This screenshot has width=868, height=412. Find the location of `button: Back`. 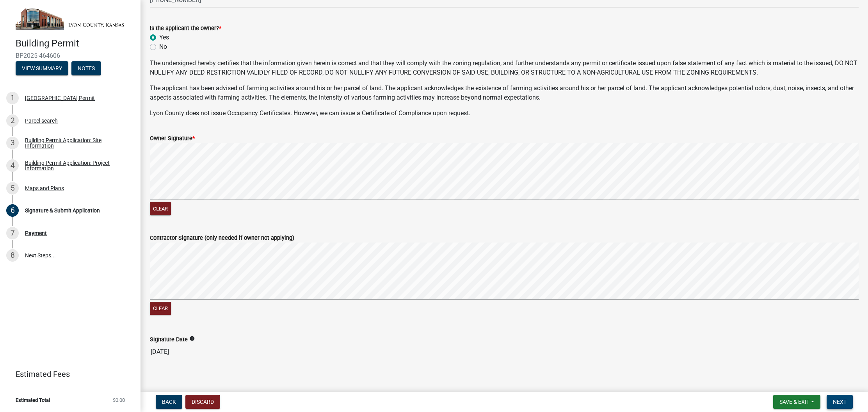

button: Back is located at coordinates (169, 402).